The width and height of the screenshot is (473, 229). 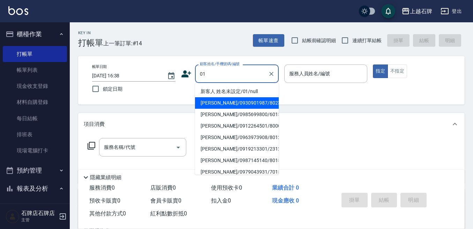 What do you see at coordinates (113, 89) in the screenshot?
I see `span: 鎖定日期` at bounding box center [113, 89].